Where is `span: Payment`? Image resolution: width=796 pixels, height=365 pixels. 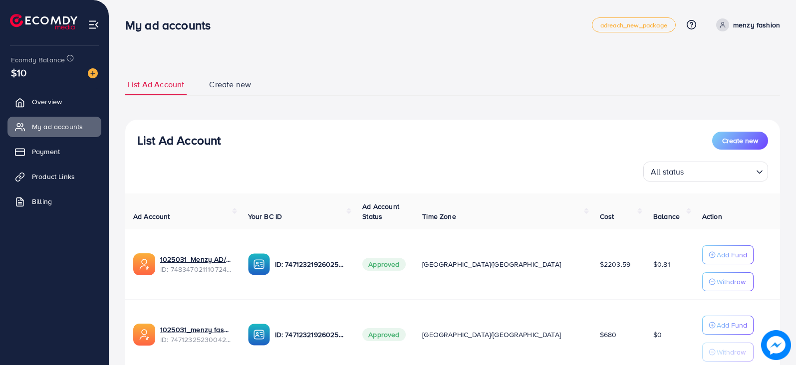 span: Payment is located at coordinates (46, 152).